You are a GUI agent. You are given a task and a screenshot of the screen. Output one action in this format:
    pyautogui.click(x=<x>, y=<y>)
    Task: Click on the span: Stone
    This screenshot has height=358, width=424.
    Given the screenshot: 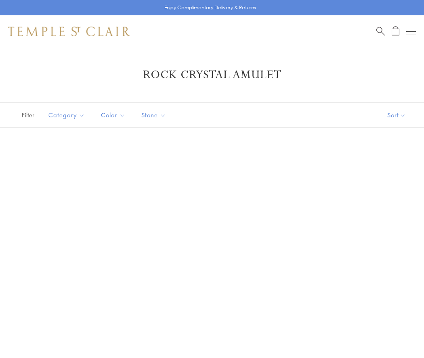 What is the action you would take?
    pyautogui.click(x=155, y=115)
    